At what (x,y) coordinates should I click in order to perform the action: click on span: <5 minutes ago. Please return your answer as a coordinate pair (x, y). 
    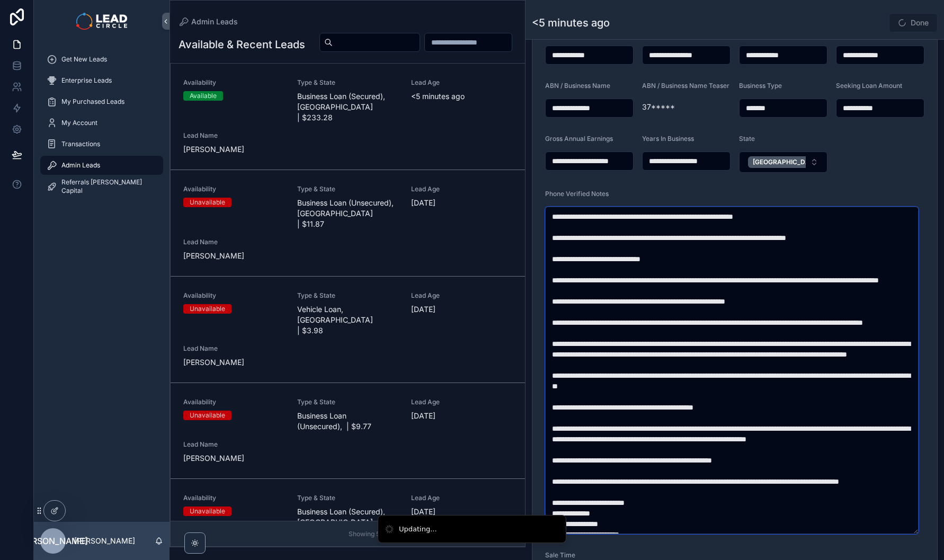
    Looking at the image, I should click on (462, 96).